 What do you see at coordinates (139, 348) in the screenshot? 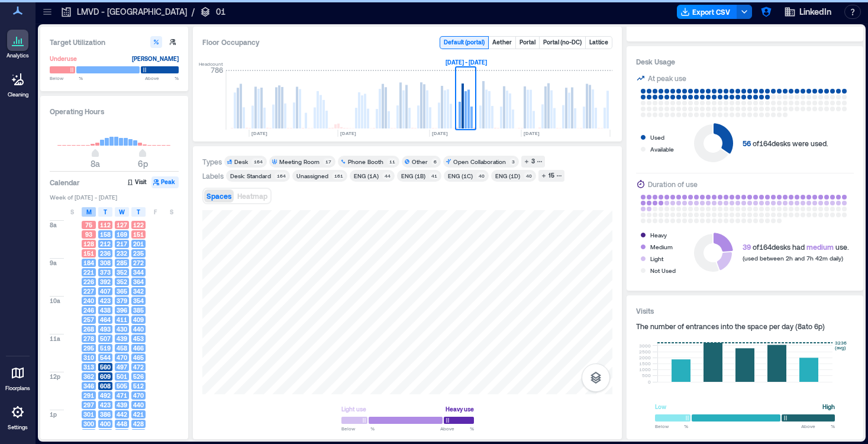
I see `span: 466` at bounding box center [139, 348].